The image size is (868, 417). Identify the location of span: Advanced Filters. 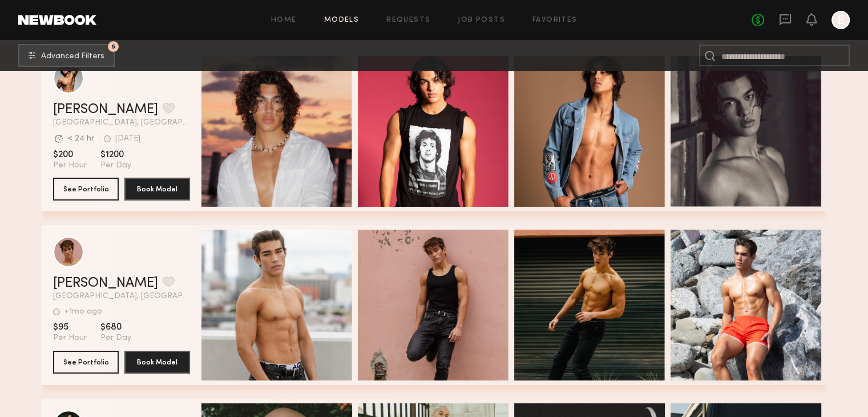
(72, 56).